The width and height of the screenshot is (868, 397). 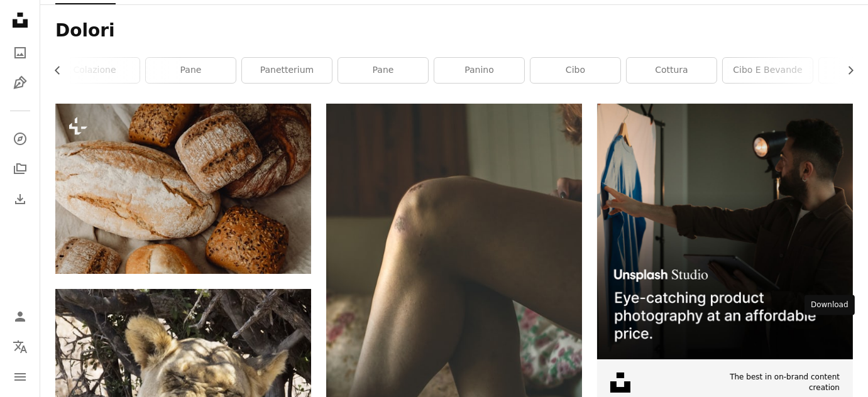 I want to click on img: un mazzo di pagnotte di pane seduto sopra un tavolo, so click(x=183, y=189).